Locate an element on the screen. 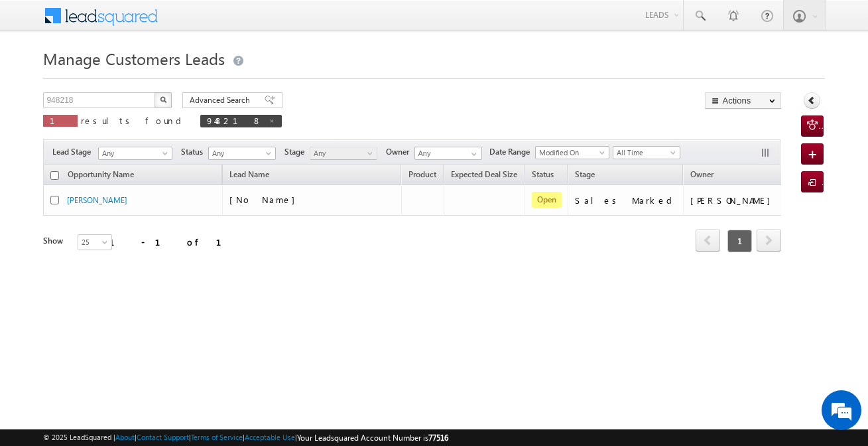  span: Lead Name is located at coordinates (249, 176).